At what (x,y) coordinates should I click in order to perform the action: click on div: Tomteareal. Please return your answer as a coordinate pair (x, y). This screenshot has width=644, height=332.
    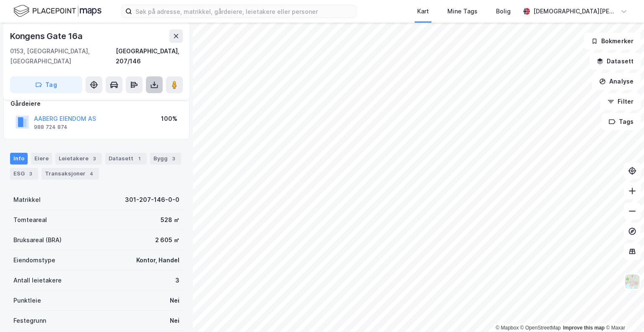
    Looking at the image, I should click on (30, 220).